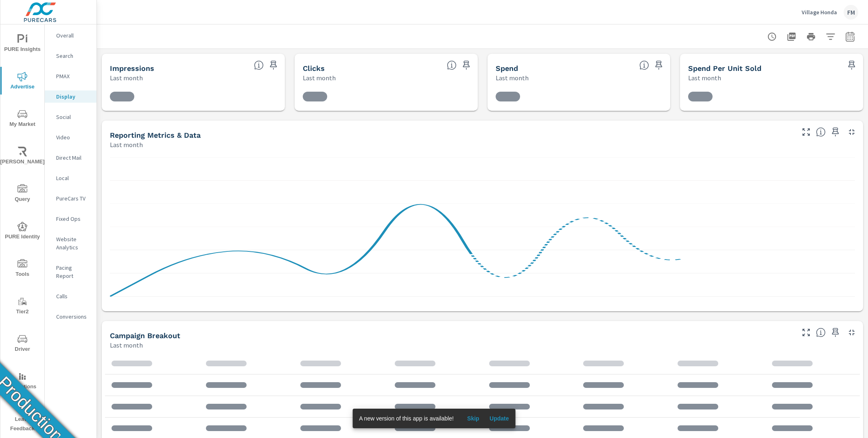 The image size is (868, 438). I want to click on button: Skip, so click(474, 418).